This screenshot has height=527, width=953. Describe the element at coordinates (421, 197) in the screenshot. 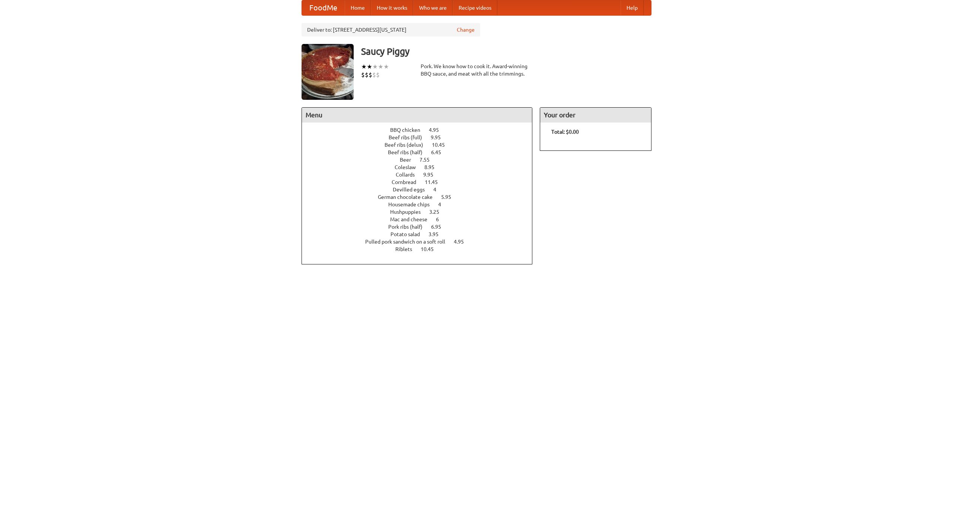

I see `a: German chocolate cake 5.95` at that location.